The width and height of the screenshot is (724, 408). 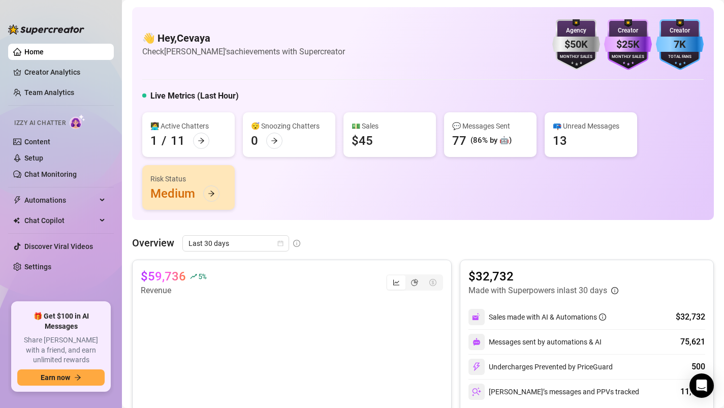 I want to click on div: 11,744, so click(x=692, y=392).